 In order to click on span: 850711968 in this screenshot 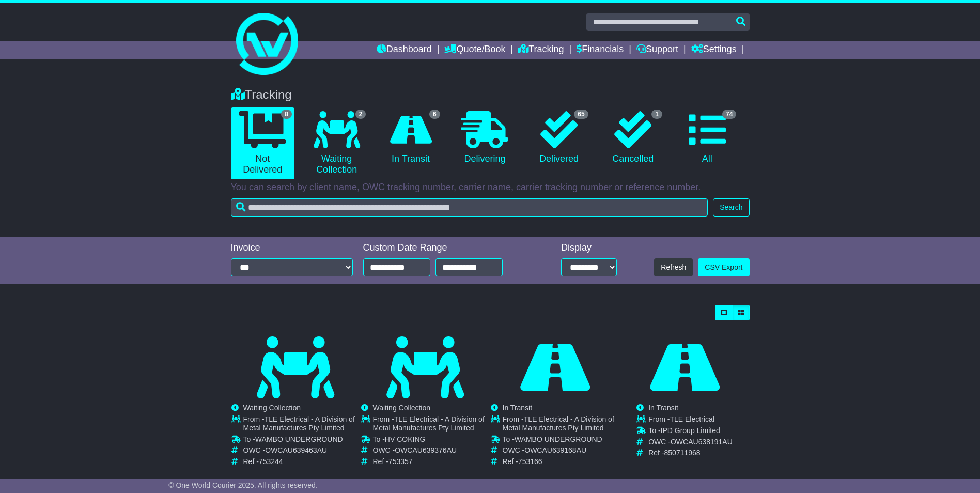, I will do `click(682, 453)`.